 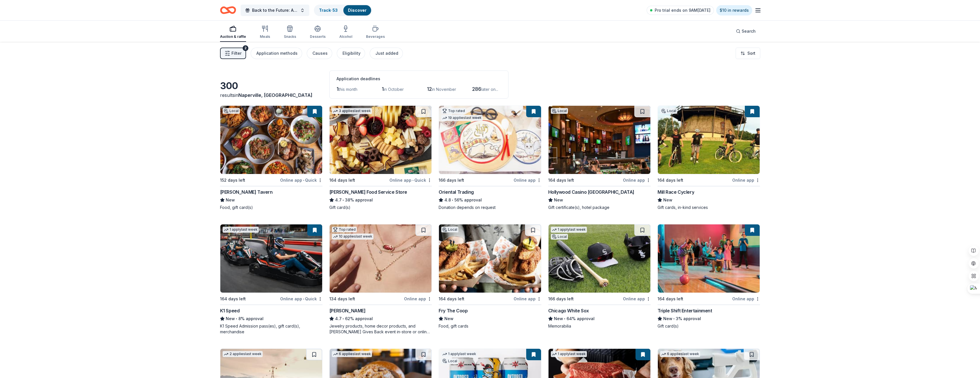 I want to click on button: Causes, so click(x=319, y=53).